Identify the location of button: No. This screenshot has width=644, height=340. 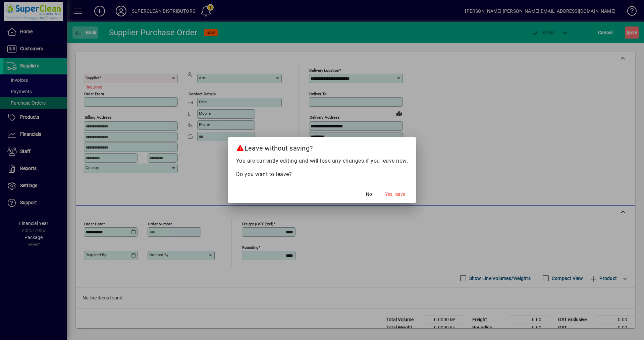
(369, 194).